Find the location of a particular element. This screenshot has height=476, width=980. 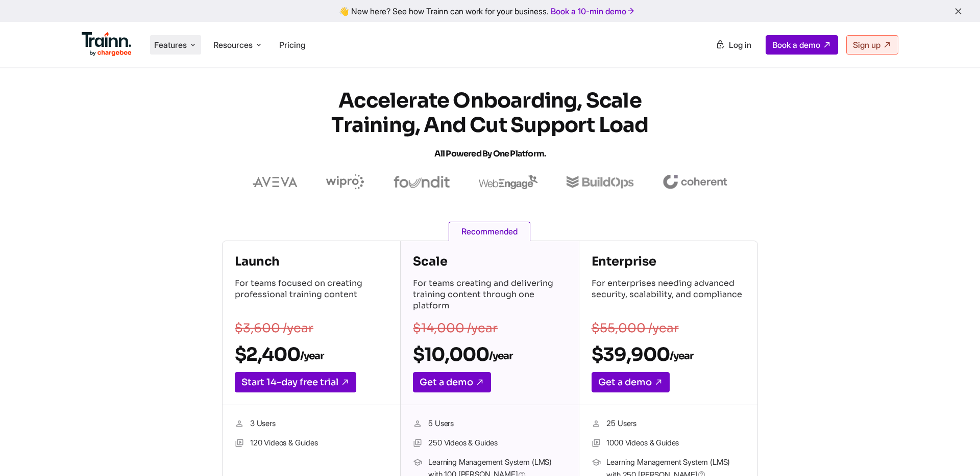

span: Log in is located at coordinates (741, 45).